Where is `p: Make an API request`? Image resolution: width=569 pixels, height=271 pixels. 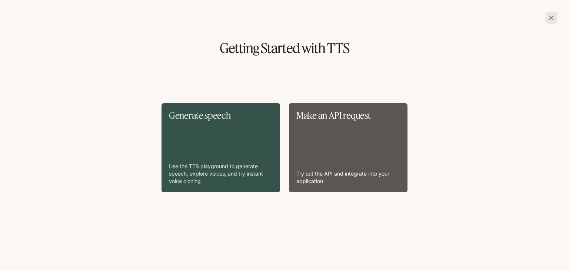 p: Make an API request is located at coordinates (348, 115).